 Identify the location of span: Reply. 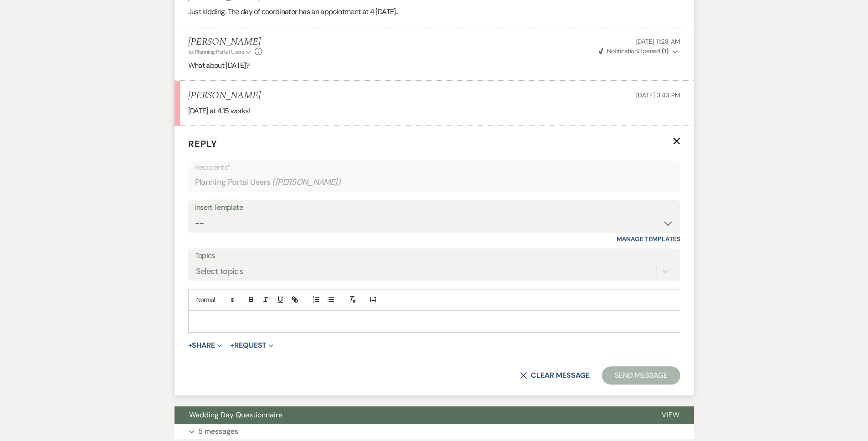
(203, 144).